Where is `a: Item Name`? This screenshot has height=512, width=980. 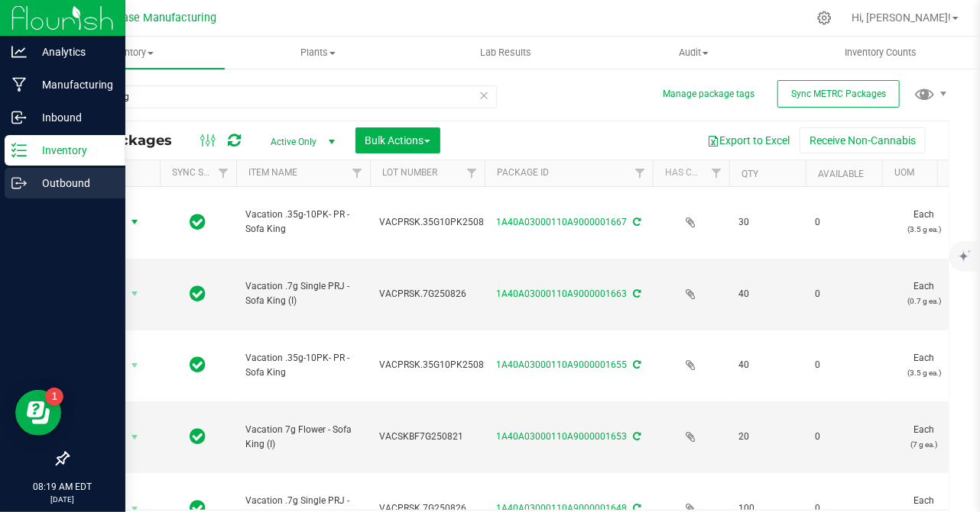
a: Item Name is located at coordinates (273, 173).